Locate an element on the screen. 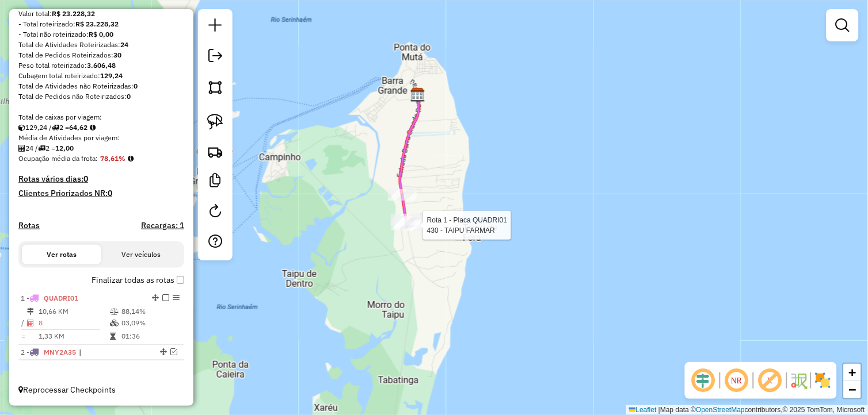 This screenshot has height=415, width=868. span: Ocupação média da frota: is located at coordinates (58, 158).